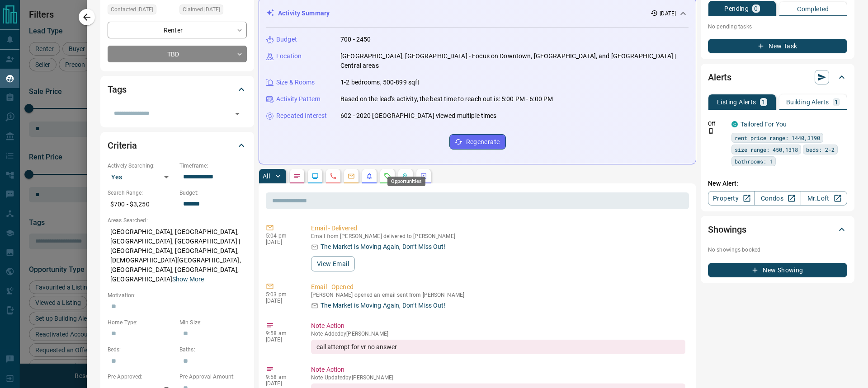 This screenshot has width=868, height=388. What do you see at coordinates (351, 177) in the screenshot?
I see `svg: Emails` at bounding box center [351, 177].